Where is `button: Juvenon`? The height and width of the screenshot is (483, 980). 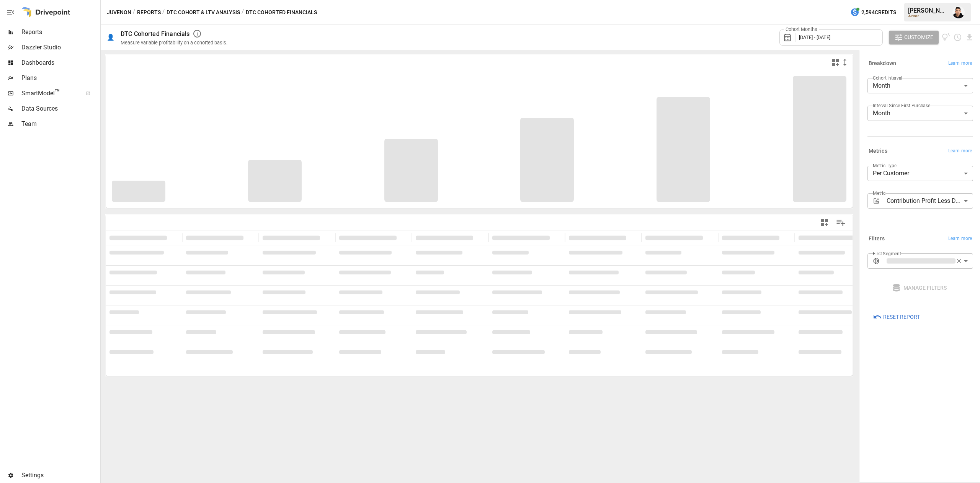 button: Juvenon is located at coordinates (119, 12).